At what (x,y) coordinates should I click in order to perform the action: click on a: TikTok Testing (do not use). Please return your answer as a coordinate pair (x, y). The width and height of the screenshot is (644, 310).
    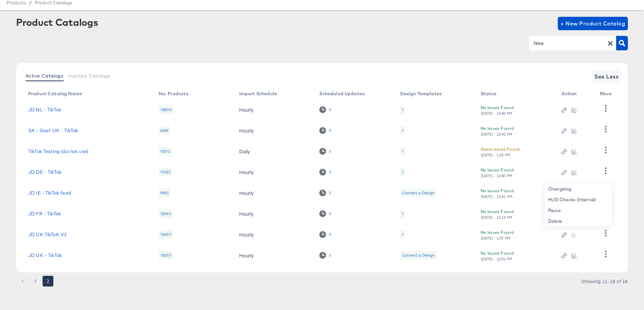
    Looking at the image, I should click on (59, 151).